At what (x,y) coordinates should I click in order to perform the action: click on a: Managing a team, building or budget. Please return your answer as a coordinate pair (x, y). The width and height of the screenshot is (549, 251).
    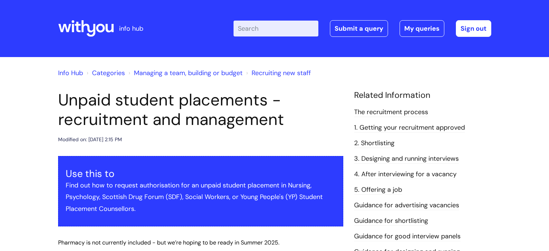
    Looking at the image, I should click on (188, 73).